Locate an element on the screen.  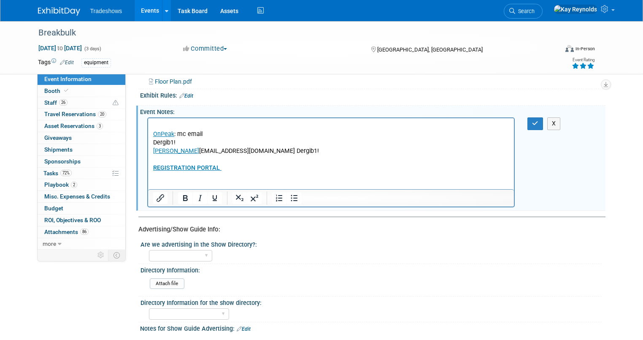
a: Event Information is located at coordinates (81, 79).